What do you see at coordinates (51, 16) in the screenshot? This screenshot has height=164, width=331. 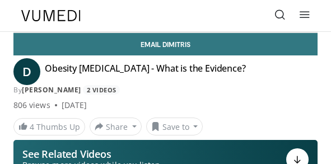 I see `img: VuMedi Logo` at bounding box center [51, 16].